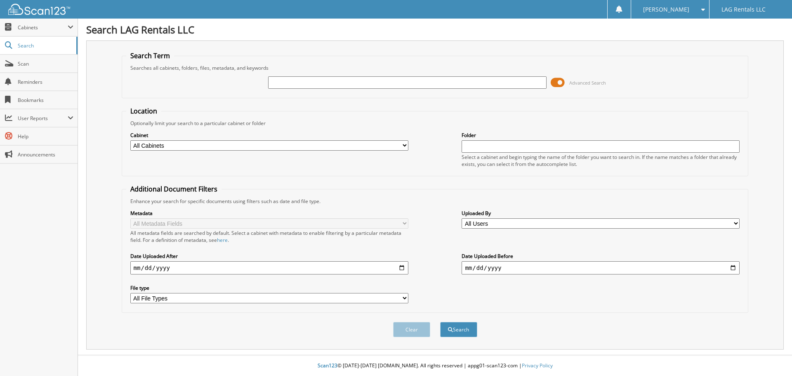 This screenshot has width=792, height=376. I want to click on span: User Reports, so click(43, 118).